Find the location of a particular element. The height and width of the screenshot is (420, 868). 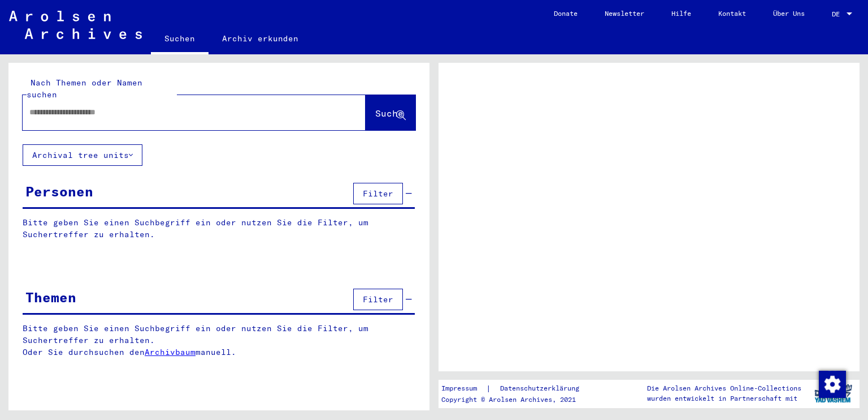

a: Archivbaum is located at coordinates (170, 352).